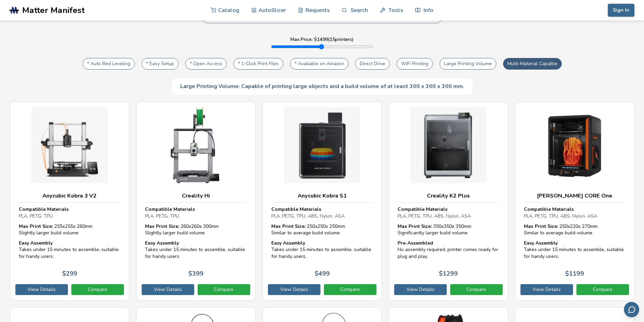 Image resolution: width=644 pixels, height=322 pixels. Describe the element at coordinates (322, 274) in the screenshot. I see `p: $ 499` at that location.